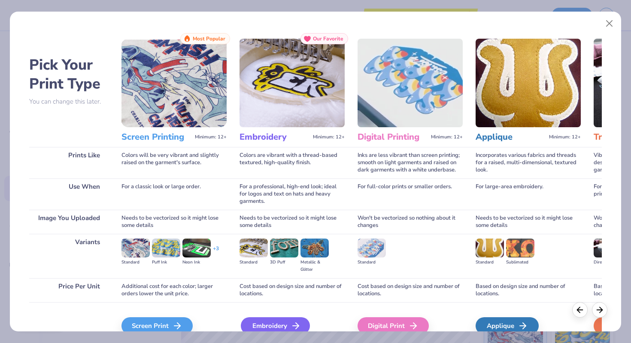 This screenshot has height=343, width=631. I want to click on h3: Applique, so click(511, 137).